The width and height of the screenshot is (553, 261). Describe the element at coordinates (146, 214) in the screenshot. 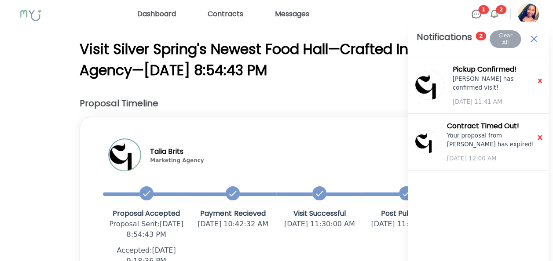

I see `p: Proposal Accepted` at that location.